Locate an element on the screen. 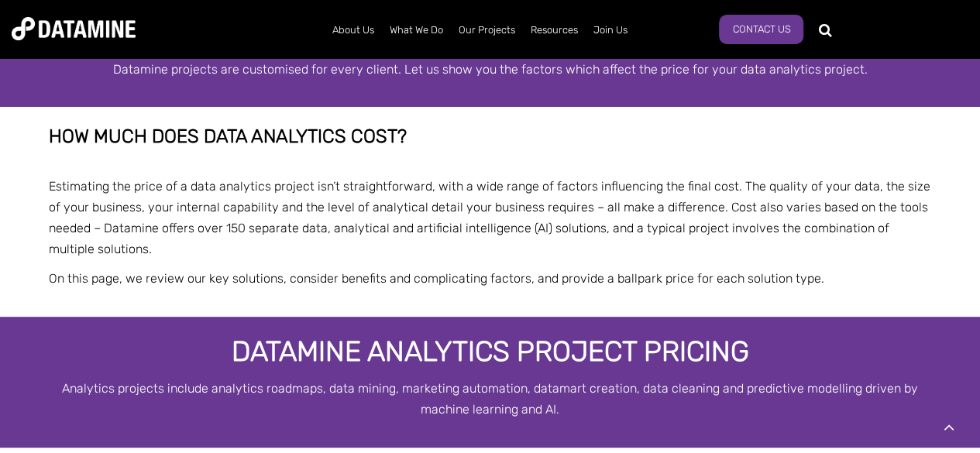  p: Datamine projects are customised for every client. Let us show you the factors which affect the p... is located at coordinates (490, 69).